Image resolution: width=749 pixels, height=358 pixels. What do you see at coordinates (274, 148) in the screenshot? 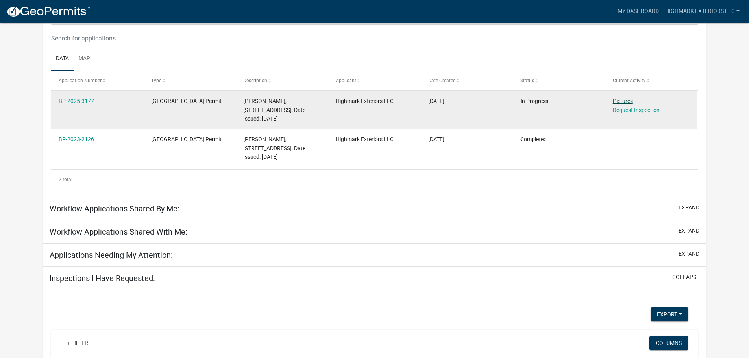
I see `span: REBECCA ANDERSON, 3178 253RD AVE NW, Reroof, Date Issued: 06/28/2023` at bounding box center [274, 148].